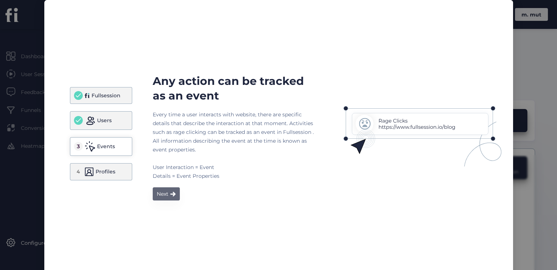 This screenshot has width=557, height=270. What do you see at coordinates (78, 146) in the screenshot?
I see `div: 3` at bounding box center [78, 146].